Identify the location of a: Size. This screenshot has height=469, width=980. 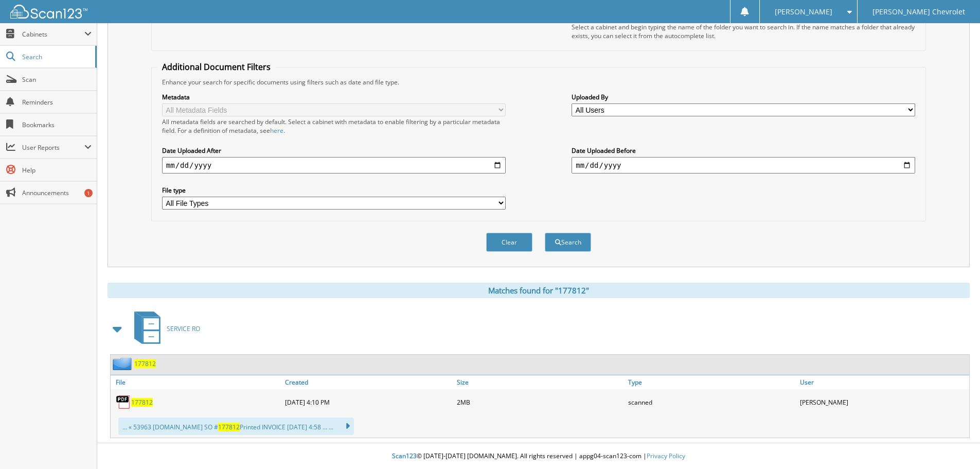
(540, 382).